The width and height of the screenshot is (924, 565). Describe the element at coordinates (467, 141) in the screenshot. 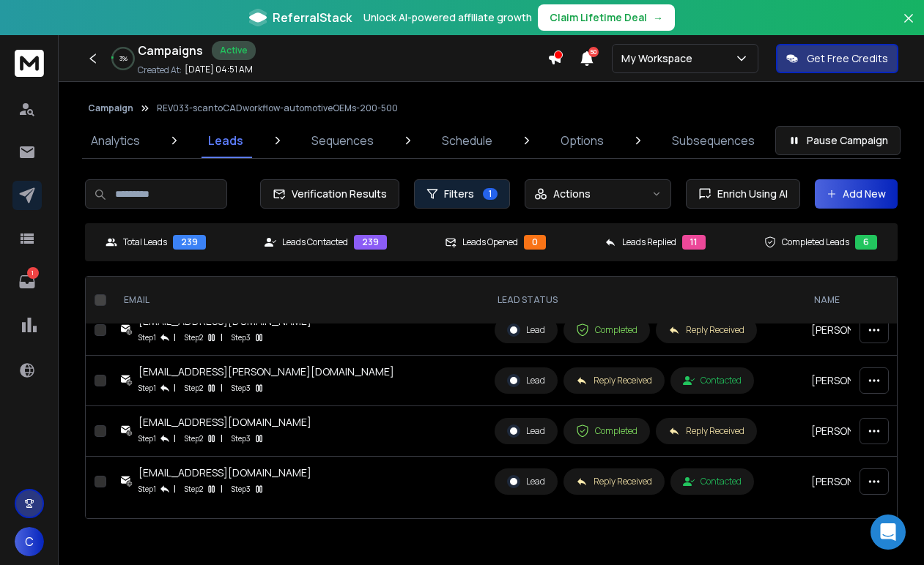

I see `p: Schedule` at that location.